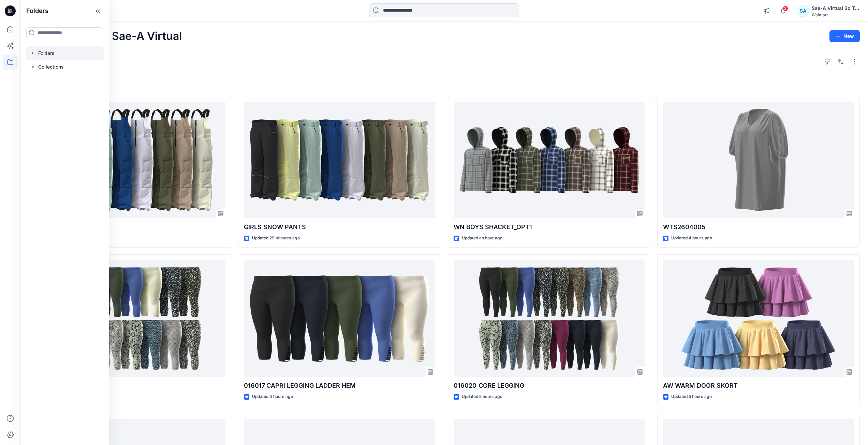 This screenshot has width=868, height=445. Describe the element at coordinates (549, 160) in the screenshot. I see `a: WN BOYS SHACKET_OPT1` at that location.